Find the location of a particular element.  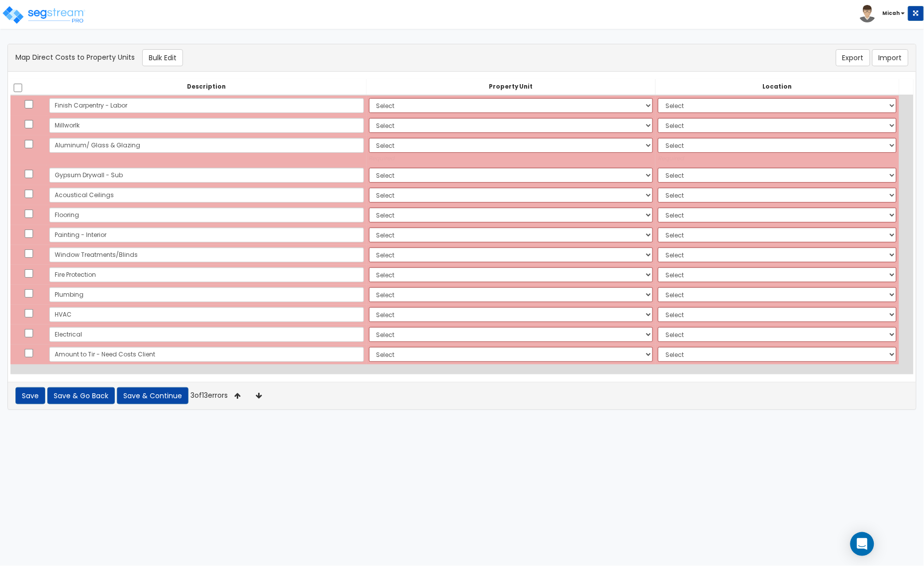

button: Save is located at coordinates (30, 395).